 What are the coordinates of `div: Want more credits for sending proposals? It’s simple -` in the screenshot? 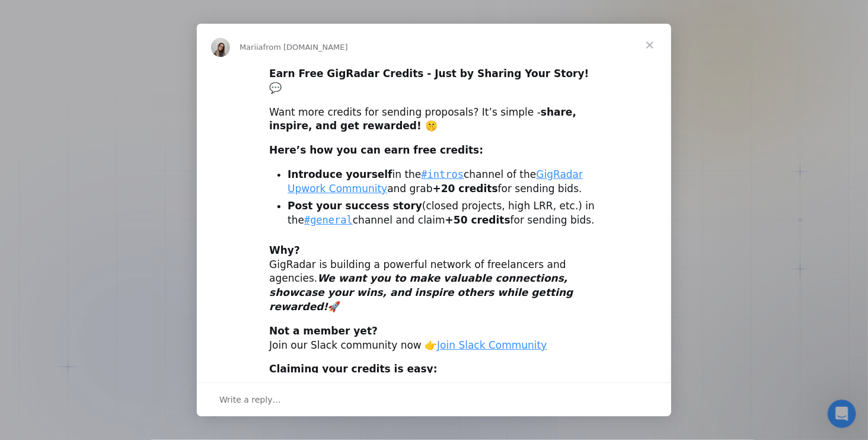 It's located at (434, 119).